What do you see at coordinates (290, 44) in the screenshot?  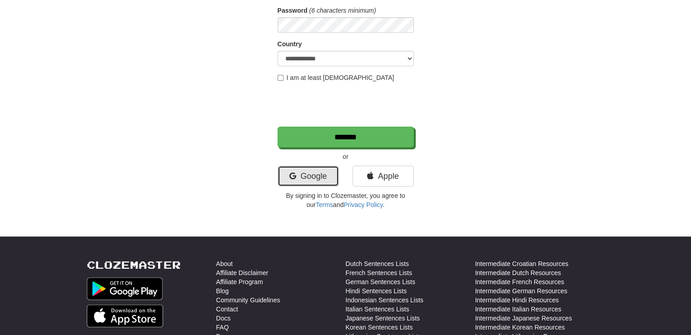 I see `label: Country` at bounding box center [290, 44].